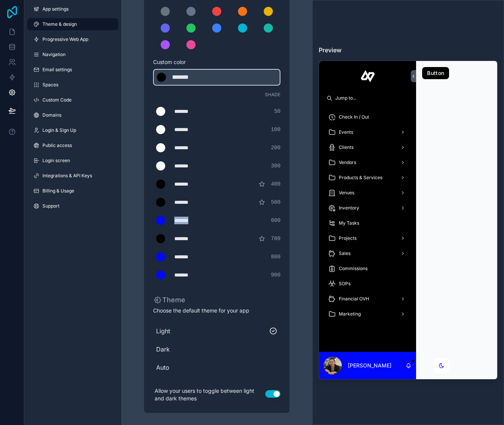 This screenshot has height=425, width=504. I want to click on p: Theme, so click(169, 300).